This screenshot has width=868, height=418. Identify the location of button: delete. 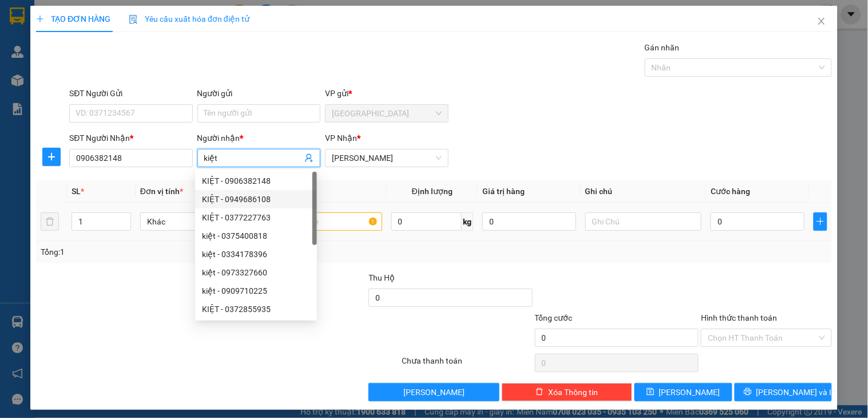
(50, 222).